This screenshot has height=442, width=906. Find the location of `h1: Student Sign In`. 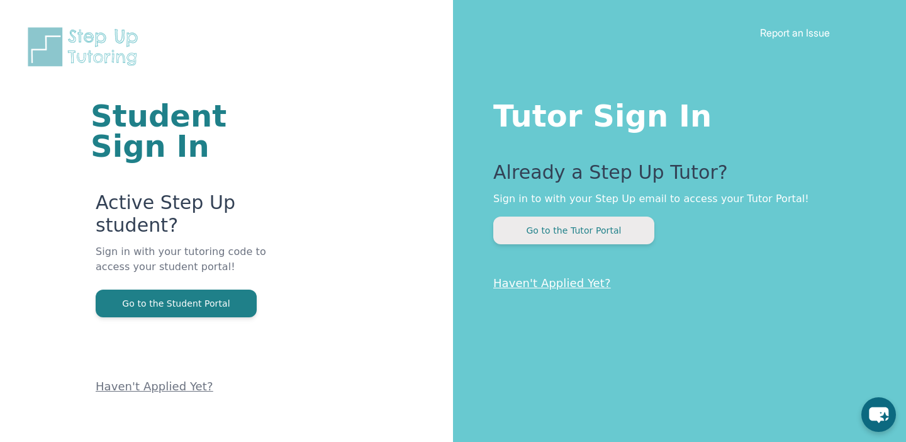

h1: Student Sign In is located at coordinates (196, 131).